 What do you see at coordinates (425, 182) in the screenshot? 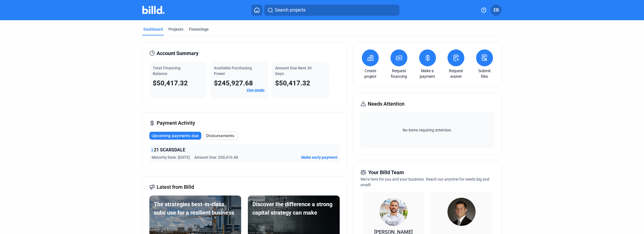
I see `span: We're here for you and your business. Reach out anytime for needs big and small!` at bounding box center [425, 182].